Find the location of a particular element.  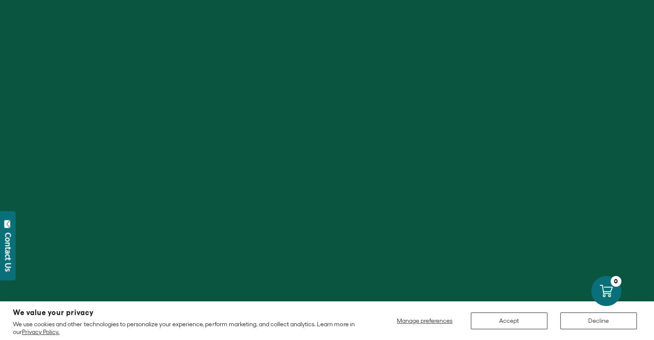

button: Decline is located at coordinates (599, 321).